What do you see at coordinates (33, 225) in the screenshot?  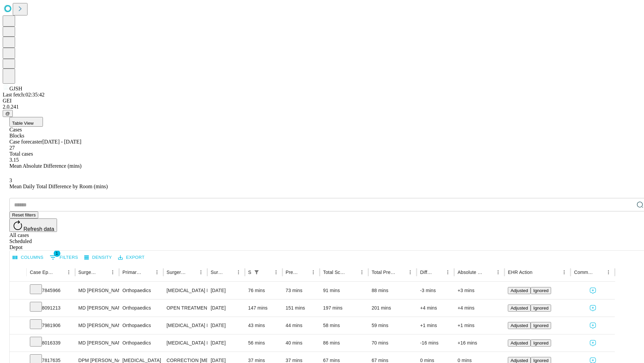 I see `button: Refresh data` at bounding box center [33, 225].